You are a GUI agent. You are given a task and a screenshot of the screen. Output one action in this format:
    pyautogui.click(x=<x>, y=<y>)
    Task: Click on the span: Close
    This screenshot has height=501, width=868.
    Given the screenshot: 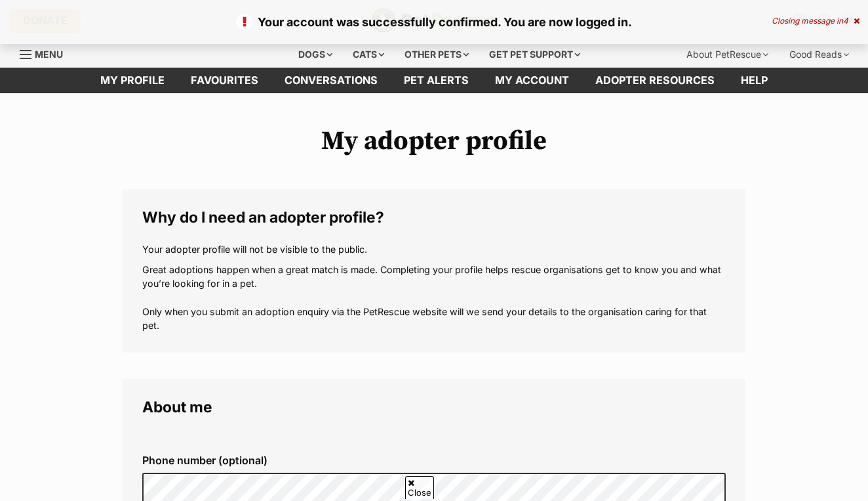 What is the action you would take?
    pyautogui.click(x=419, y=487)
    